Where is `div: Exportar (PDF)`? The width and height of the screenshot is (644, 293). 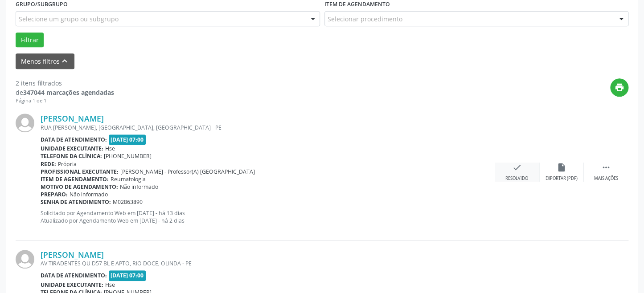 div: Exportar (PDF) is located at coordinates (562, 178).